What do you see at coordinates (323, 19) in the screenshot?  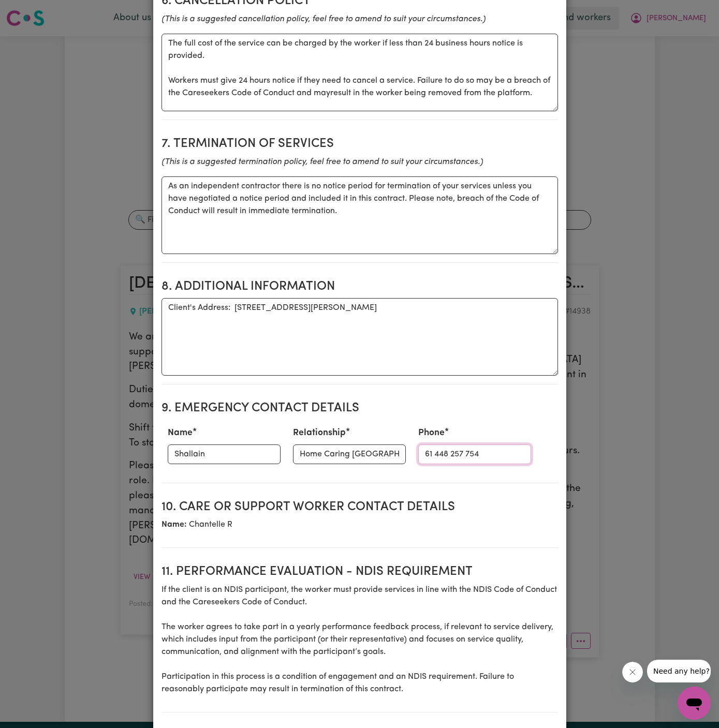 I see `i: (This is a suggested cancellation policy, feel free to amend to suit your circumstances.)` at bounding box center [323, 19].